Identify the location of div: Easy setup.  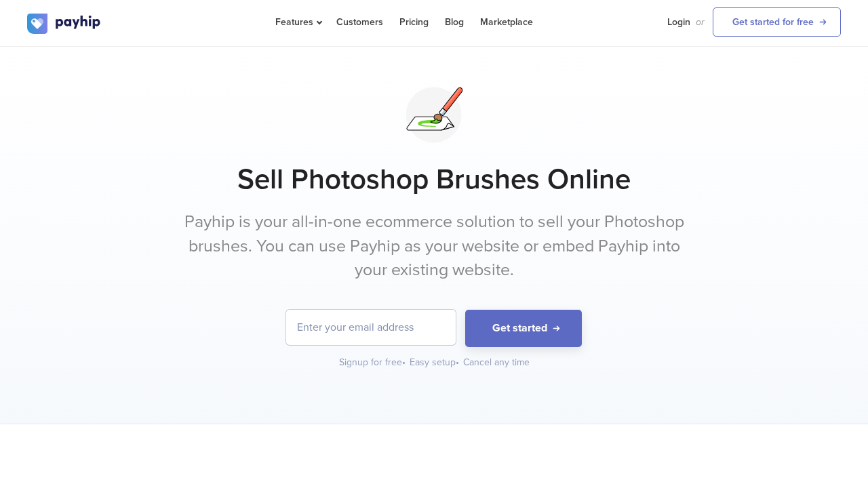
(434, 363).